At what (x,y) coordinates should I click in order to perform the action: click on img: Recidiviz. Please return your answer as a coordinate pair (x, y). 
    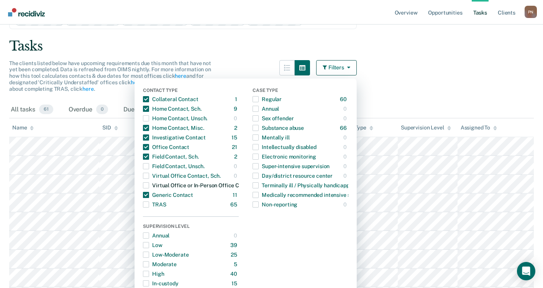
    Looking at the image, I should click on (26, 12).